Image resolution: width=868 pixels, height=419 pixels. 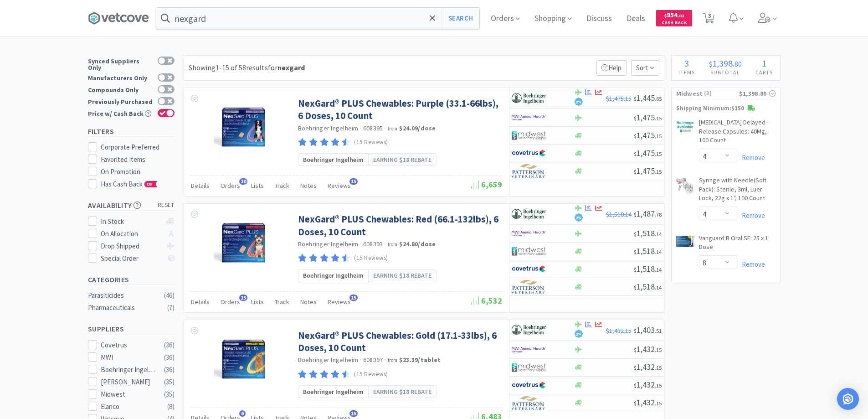 I want to click on strong: nexgard, so click(x=291, y=67).